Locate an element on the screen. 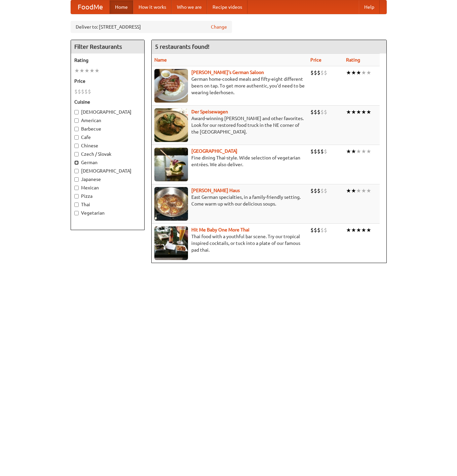 This screenshot has width=457, height=476. input: Cafe is located at coordinates (76, 137).